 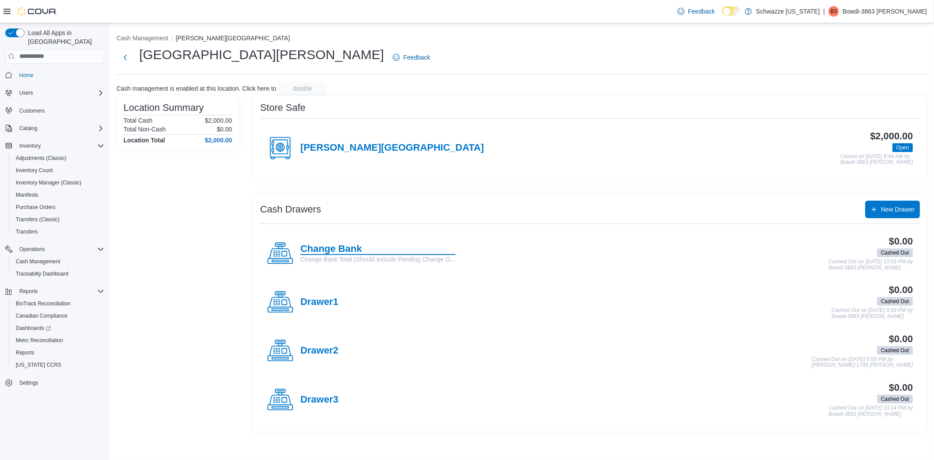 What do you see at coordinates (224, 129) in the screenshot?
I see `p: $0.00` at bounding box center [224, 129].